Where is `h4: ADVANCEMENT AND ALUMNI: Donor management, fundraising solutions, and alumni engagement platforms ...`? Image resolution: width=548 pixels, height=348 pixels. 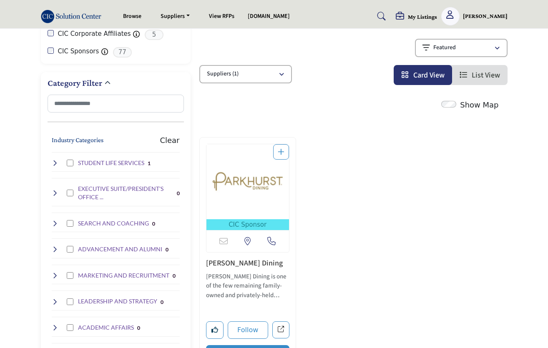 h4: ADVANCEMENT AND ALUMNI: Donor management, fundraising solutions, and alumni engagement platforms ... is located at coordinates (120, 249).